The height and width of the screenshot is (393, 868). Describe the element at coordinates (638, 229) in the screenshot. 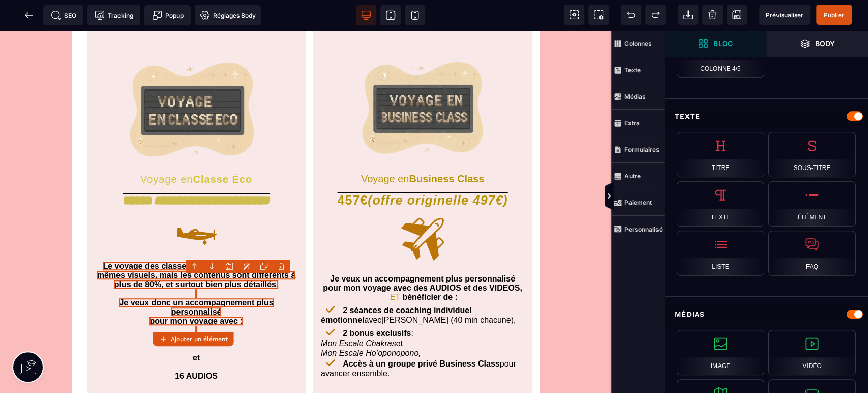

I see `span: Personnalisé` at that location.